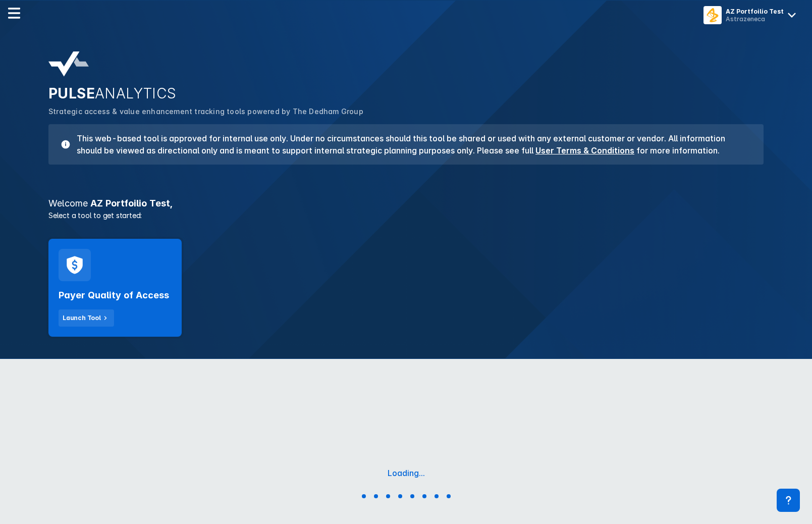 Image resolution: width=812 pixels, height=524 pixels. Describe the element at coordinates (87, 318) in the screenshot. I see `button: Launch Tool` at that location.